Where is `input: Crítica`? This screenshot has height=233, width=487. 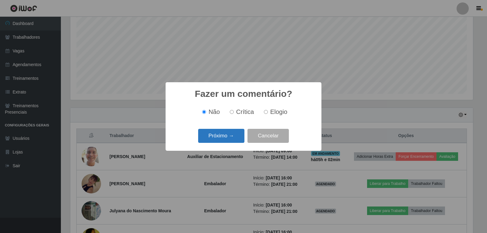
input: Crítica is located at coordinates (232, 112).